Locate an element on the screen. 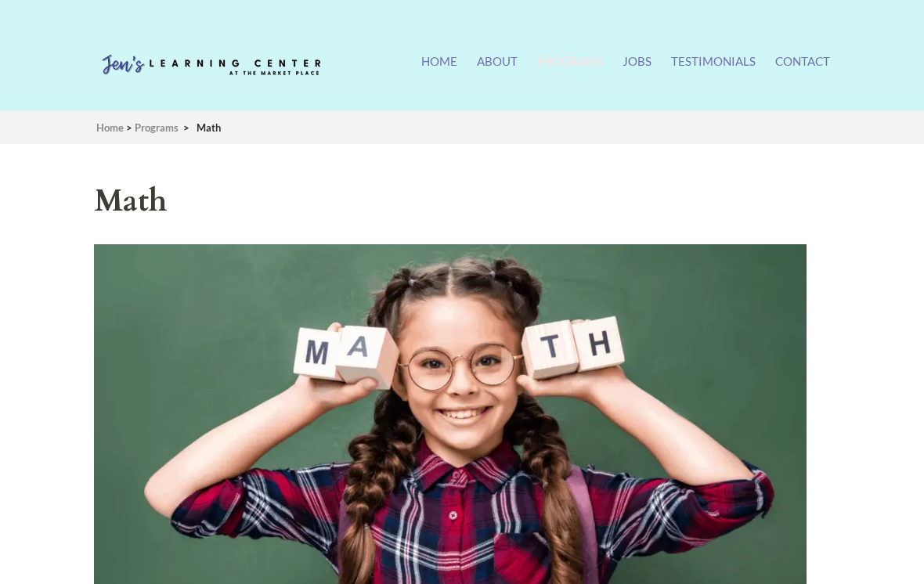  span: Home is located at coordinates (110, 127).